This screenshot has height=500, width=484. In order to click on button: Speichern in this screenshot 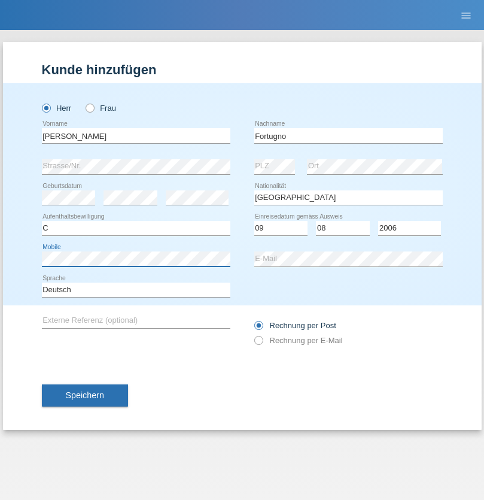, I will do `click(85, 396)`.